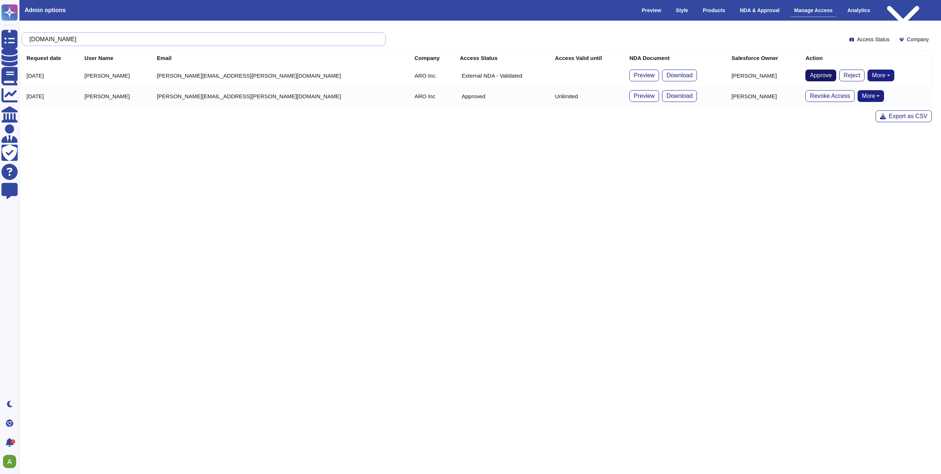 This screenshot has height=474, width=941. Describe the element at coordinates (904, 116) in the screenshot. I see `button: Export as CSV` at that location.